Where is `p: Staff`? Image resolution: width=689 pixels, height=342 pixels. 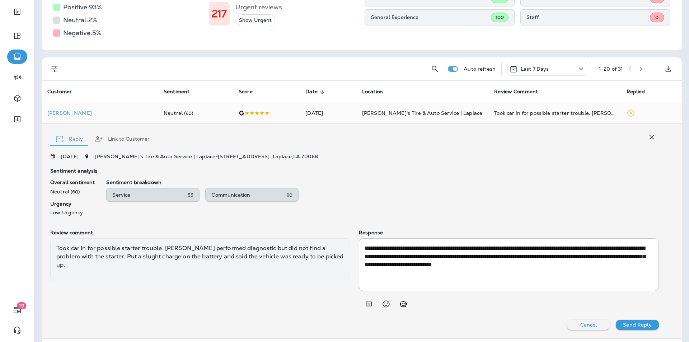 p: Staff is located at coordinates (588, 17).